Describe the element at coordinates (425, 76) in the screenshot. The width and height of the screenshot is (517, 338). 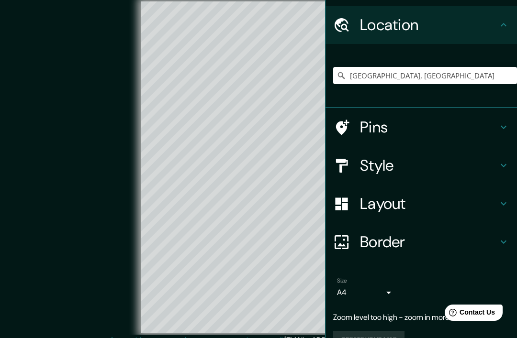
I see `input: Pick your city or area` at that location.